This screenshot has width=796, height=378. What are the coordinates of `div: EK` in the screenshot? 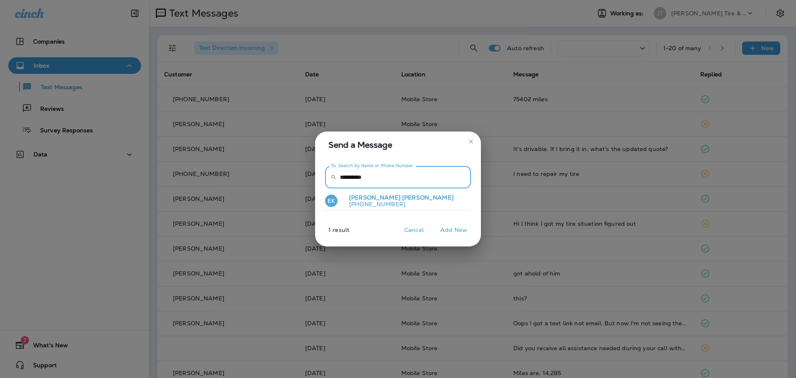 It's located at (331, 201).